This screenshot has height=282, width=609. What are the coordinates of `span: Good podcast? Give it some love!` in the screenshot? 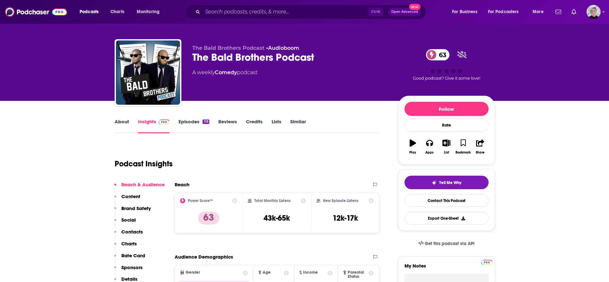 It's located at (446, 78).